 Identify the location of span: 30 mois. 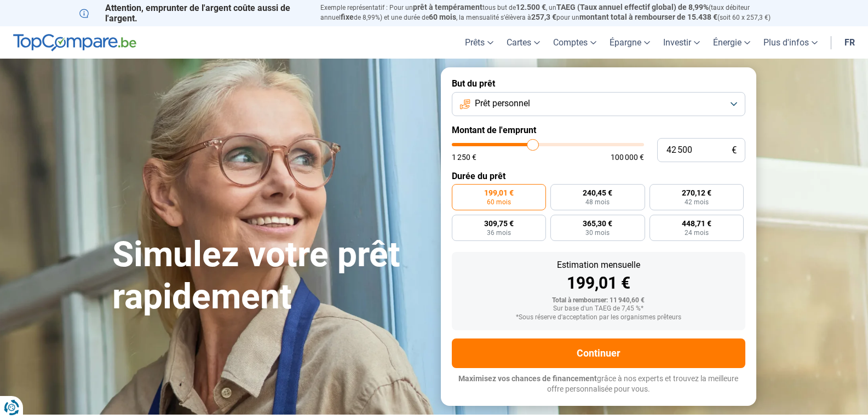
(597, 233).